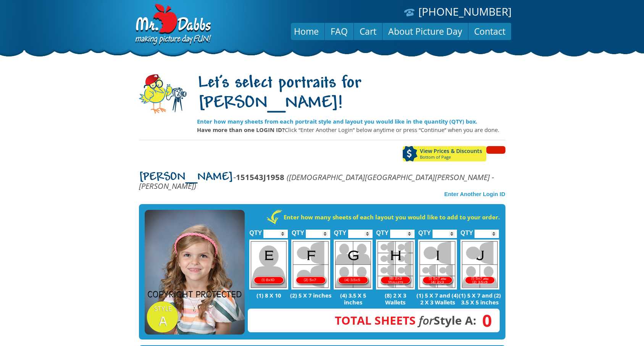  Describe the element at coordinates (437, 298) in the screenshot. I see `p: (1) 5 X 7 and (4) 2 X 3 Wallets` at that location.